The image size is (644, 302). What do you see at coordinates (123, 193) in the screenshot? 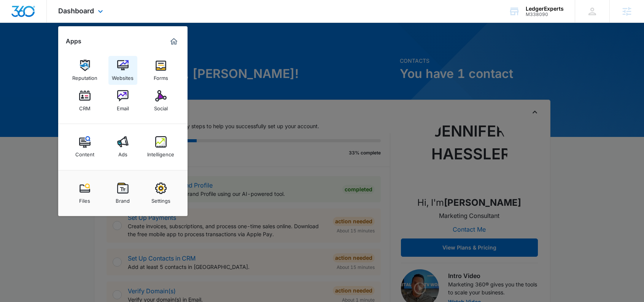
I see `a: Brand` at bounding box center [123, 193].